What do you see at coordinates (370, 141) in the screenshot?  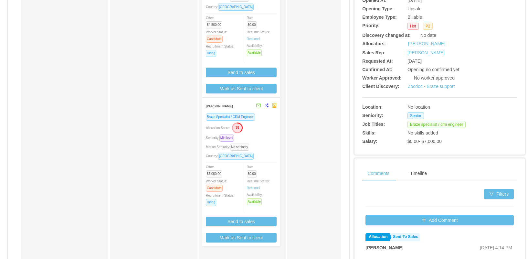 I see `b: Salary:` at bounding box center [370, 141].